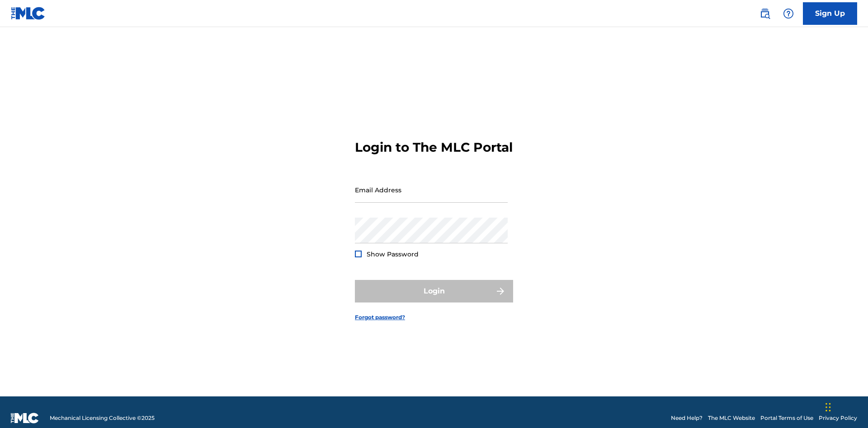  What do you see at coordinates (846, 407) in the screenshot?
I see `div: Chat Widget` at bounding box center [846, 407].